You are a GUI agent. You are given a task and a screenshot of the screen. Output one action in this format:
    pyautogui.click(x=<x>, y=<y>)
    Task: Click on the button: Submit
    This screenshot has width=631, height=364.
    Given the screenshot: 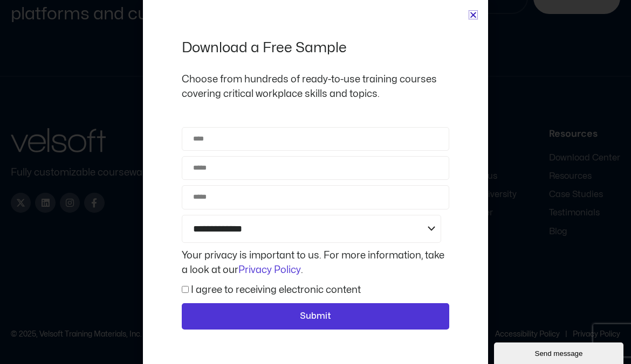 What is the action you would take?
    pyautogui.click(x=315, y=317)
    